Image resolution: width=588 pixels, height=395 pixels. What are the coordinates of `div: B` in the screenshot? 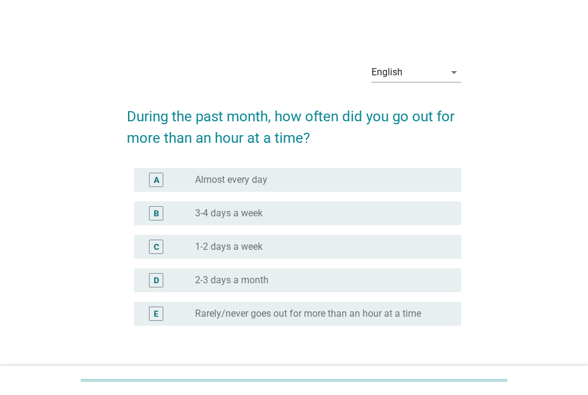 It's located at (156, 213).